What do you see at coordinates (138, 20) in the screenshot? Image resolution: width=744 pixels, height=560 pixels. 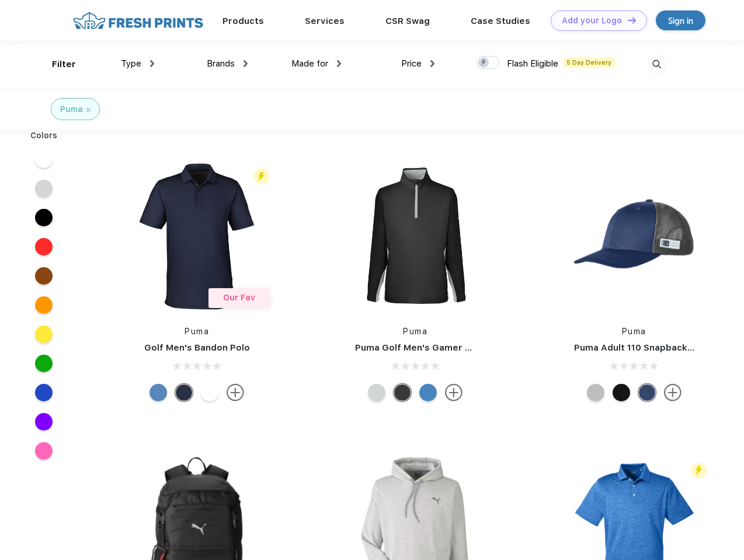 I see `img: fo%20logo%202.webp` at bounding box center [138, 20].